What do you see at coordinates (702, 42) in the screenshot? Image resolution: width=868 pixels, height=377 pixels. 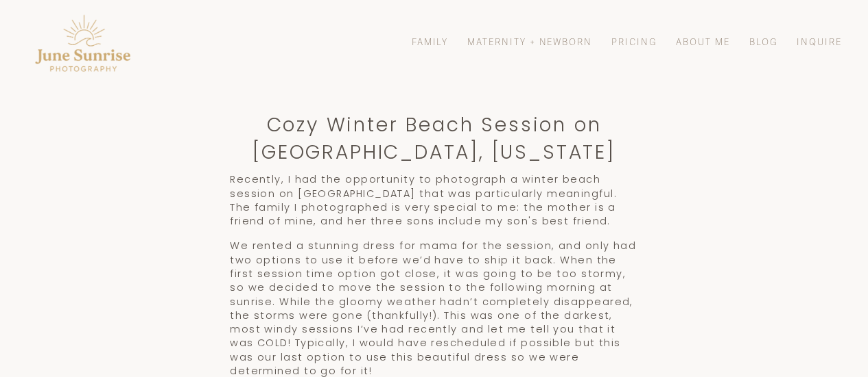 I see `a: About Me` at bounding box center [702, 42].